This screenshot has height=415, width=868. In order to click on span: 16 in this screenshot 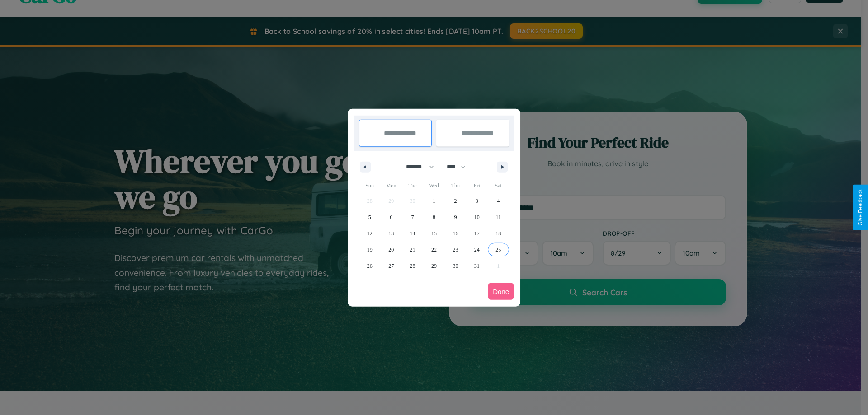, I will do `click(455, 233)`.